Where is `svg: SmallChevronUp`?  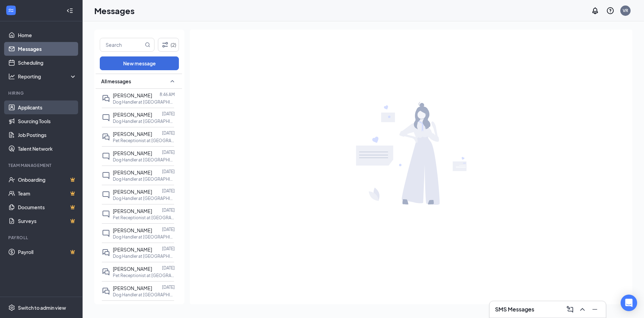
svg: SmallChevronUp is located at coordinates (172, 81).